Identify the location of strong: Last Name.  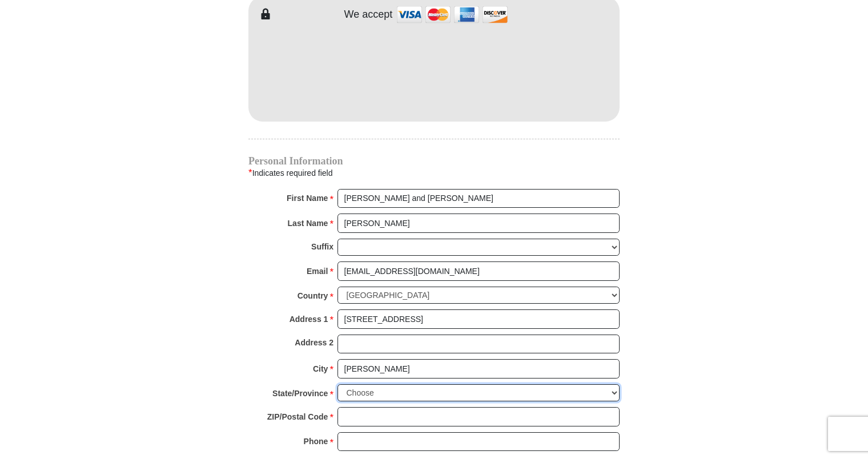
(308, 223).